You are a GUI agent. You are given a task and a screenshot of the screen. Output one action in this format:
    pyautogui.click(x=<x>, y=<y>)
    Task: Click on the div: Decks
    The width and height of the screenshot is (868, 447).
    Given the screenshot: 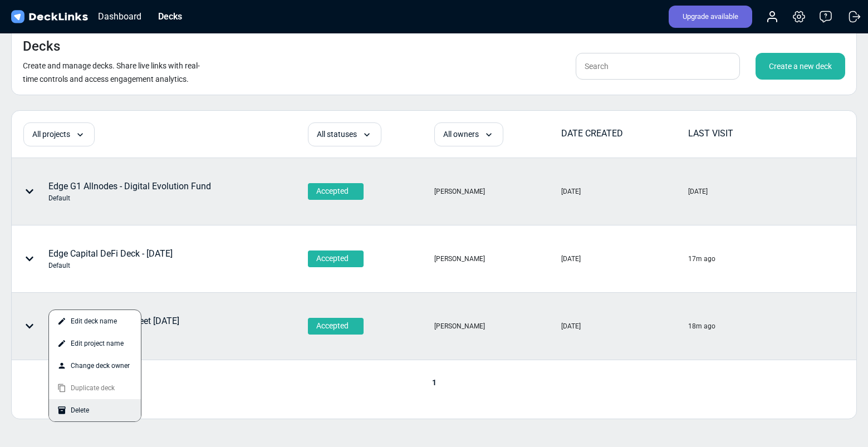 What is the action you would take?
    pyautogui.click(x=170, y=16)
    